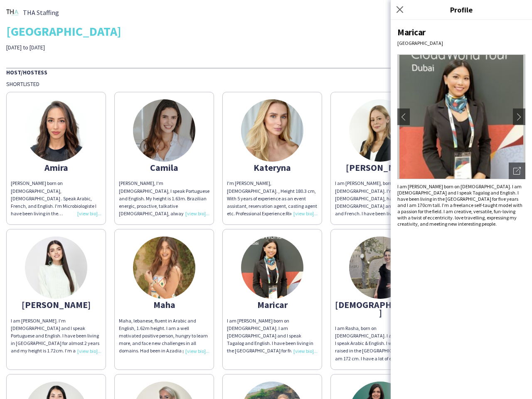 The width and height of the screenshot is (532, 399). What do you see at coordinates (266, 84) in the screenshot?
I see `div: Shortlisted` at bounding box center [266, 84].